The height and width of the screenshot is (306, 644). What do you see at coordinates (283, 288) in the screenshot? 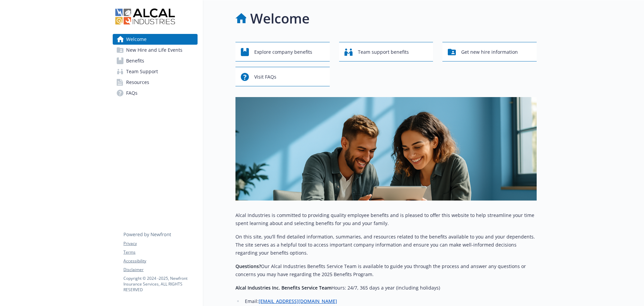
I see `strong: Alcal Industries Inc. Benefits Service Team` at bounding box center [283, 288].